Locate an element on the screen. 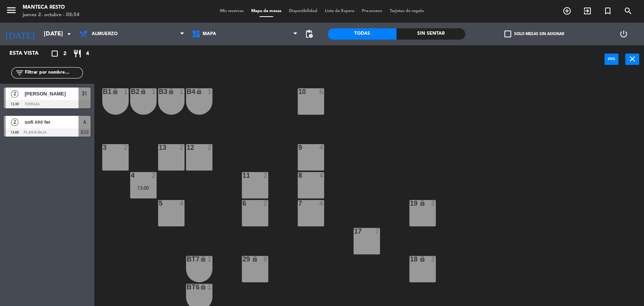 This screenshot has height=306, width=644. label: Solo mesas sin asignar is located at coordinates (534, 34).